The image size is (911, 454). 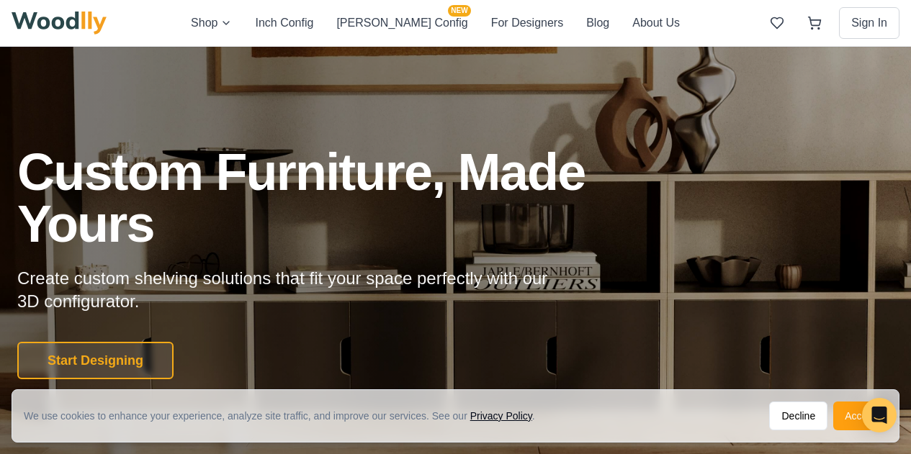 I want to click on button: Shop, so click(x=211, y=23).